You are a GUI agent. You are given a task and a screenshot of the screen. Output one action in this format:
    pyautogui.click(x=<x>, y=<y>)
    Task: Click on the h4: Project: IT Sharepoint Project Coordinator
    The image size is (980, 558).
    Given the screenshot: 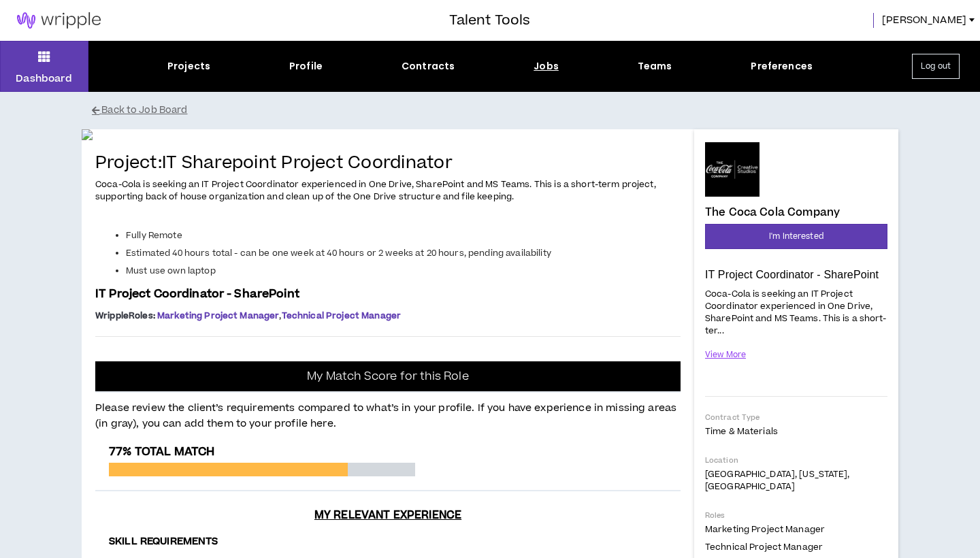 What is the action you would take?
    pyautogui.click(x=388, y=163)
    